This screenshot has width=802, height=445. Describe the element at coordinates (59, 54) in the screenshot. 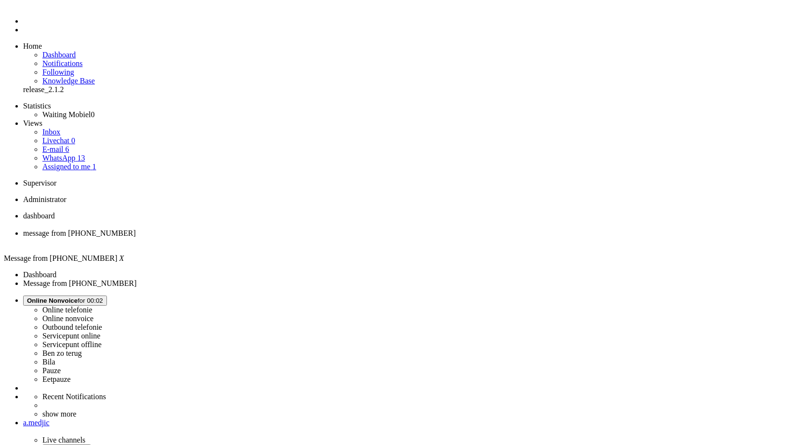

I see `a: Dashboard menu item` at that location.